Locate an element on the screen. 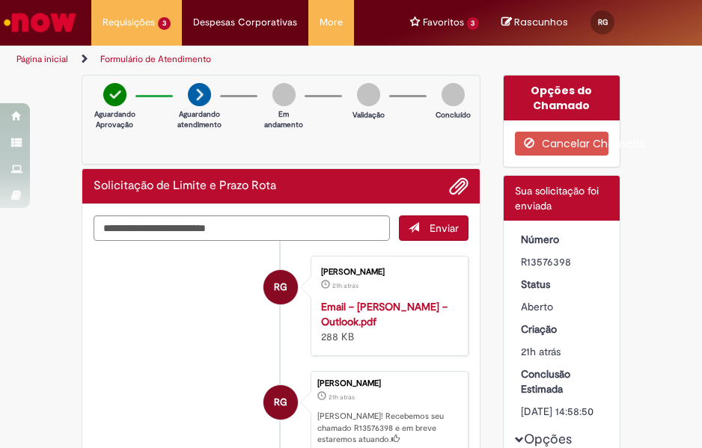  p: Aguardando atendimento is located at coordinates (199, 120).